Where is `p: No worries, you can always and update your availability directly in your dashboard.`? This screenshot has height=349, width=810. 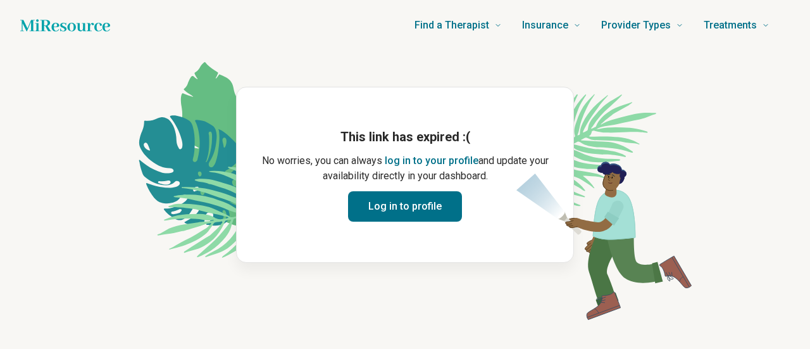 p: No worries, you can always and update your availability directly in your dashboard. is located at coordinates (405, 168).